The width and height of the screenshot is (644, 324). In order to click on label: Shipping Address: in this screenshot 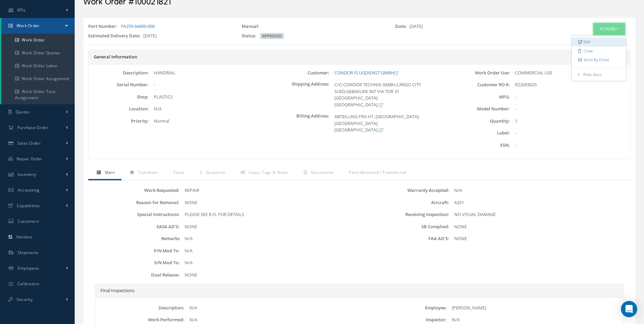, I will do `click(299, 95)`.